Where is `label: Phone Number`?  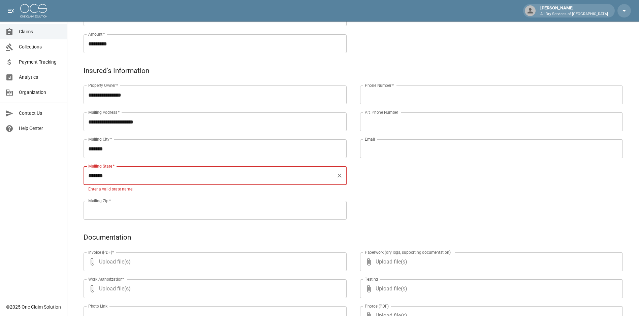 label: Phone Number is located at coordinates (379, 85).